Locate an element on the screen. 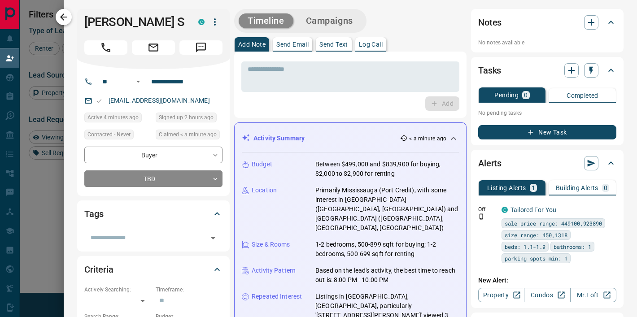 The width and height of the screenshot is (637, 317). p: Send Email is located at coordinates (292, 44).